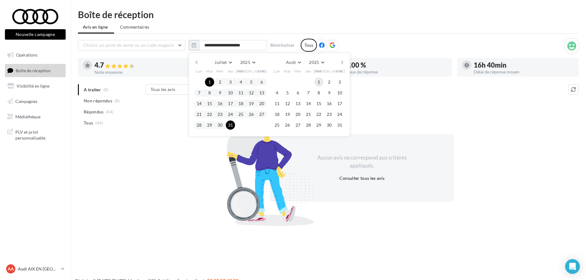 Image resolution: width=586 pixels, height=280 pixels. I want to click on span: Tous les avis, so click(163, 89).